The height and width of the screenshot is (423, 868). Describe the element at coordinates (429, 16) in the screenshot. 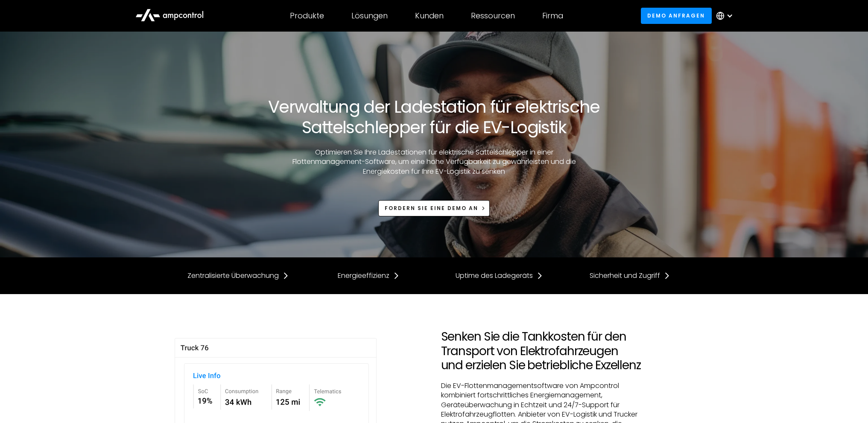

I see `div: Kunden` at that location.